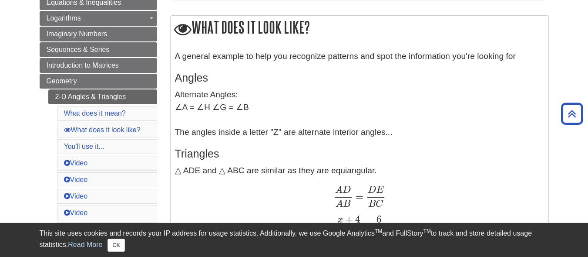  What do you see at coordinates (360, 153) in the screenshot?
I see `h3: Triangles` at bounding box center [360, 153].